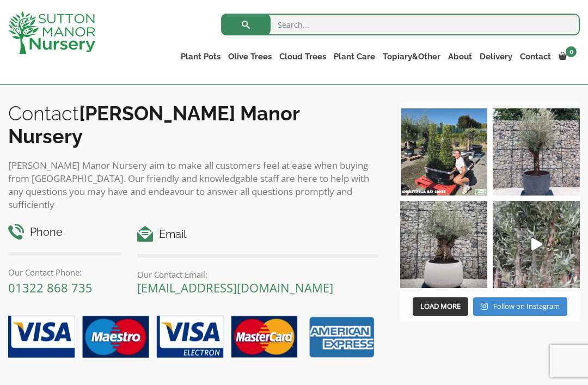 This screenshot has height=385, width=588. What do you see at coordinates (303, 57) in the screenshot?
I see `a: Cloud Trees` at bounding box center [303, 57].